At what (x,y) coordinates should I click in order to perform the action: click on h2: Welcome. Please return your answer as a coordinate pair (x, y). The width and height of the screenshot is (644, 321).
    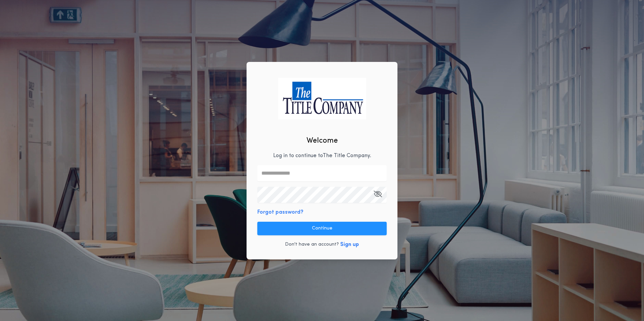
    Looking at the image, I should click on (322, 140).